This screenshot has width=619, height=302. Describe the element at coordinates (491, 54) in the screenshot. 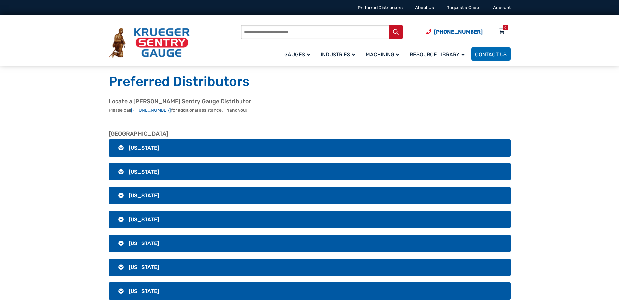

I see `a: Contact Us` at that location.